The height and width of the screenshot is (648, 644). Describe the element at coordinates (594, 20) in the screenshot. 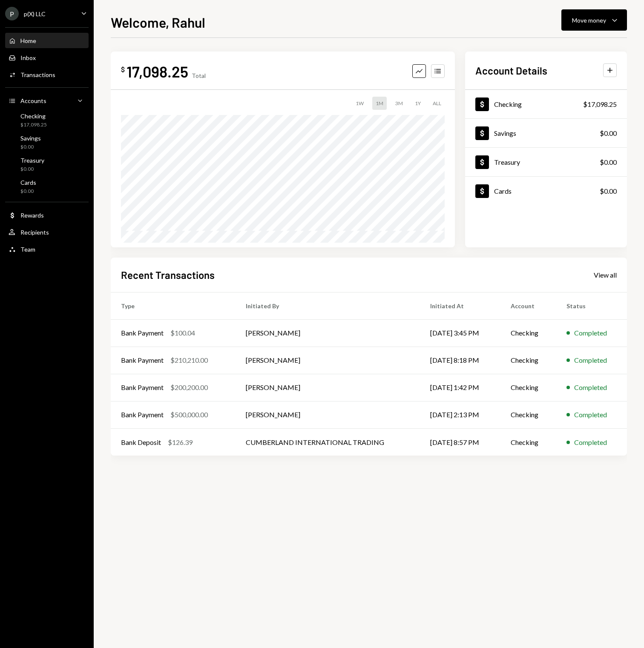

I see `button: Move money` at that location.